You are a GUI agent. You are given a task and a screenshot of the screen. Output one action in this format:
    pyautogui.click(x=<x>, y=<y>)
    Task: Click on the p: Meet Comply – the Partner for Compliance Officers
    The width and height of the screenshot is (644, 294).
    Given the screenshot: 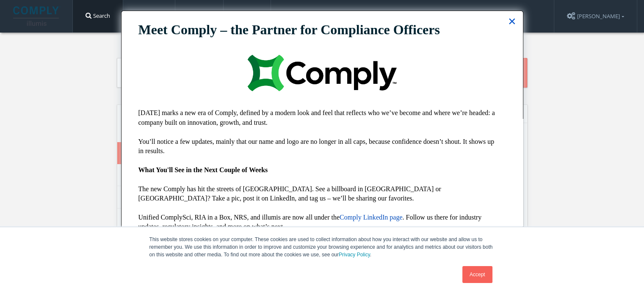 What is the action you would take?
    pyautogui.click(x=319, y=29)
    